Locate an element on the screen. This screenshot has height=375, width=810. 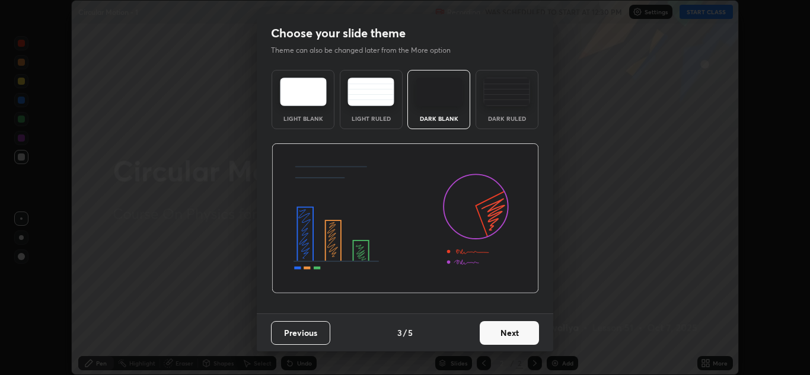
h2: Choose your slide theme is located at coordinates (338, 33).